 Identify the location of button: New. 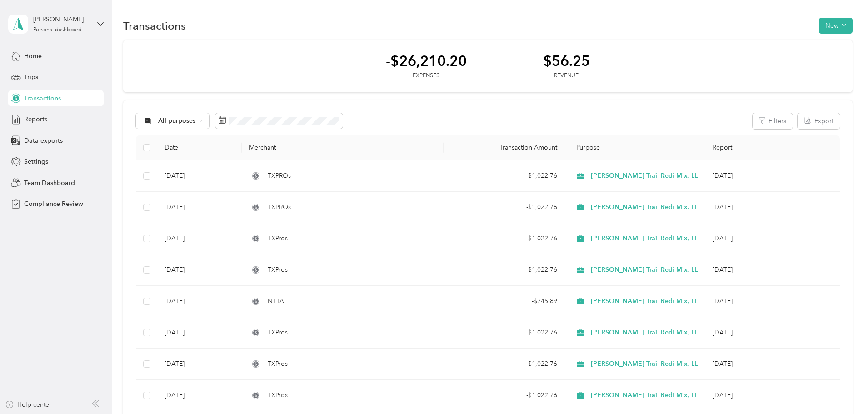
(836, 26).